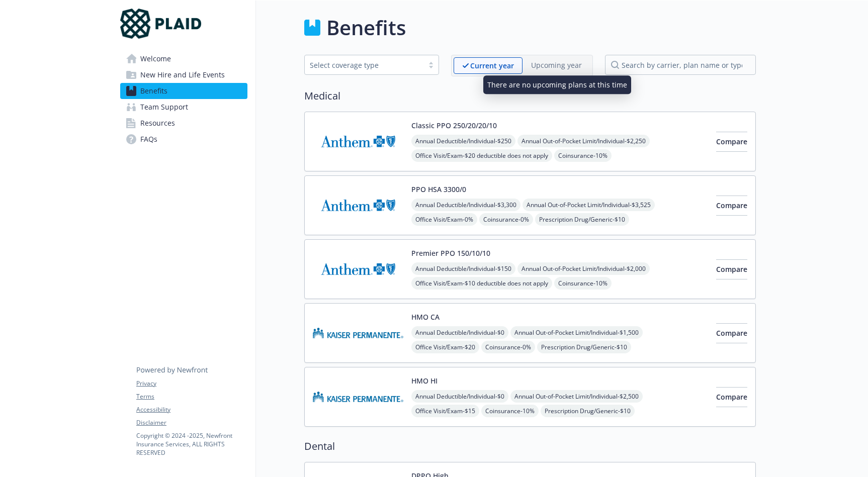 The image size is (868, 477). Describe the element at coordinates (482, 156) in the screenshot. I see `span: Office Visit/Exam - $20 deductible does not apply` at that location.